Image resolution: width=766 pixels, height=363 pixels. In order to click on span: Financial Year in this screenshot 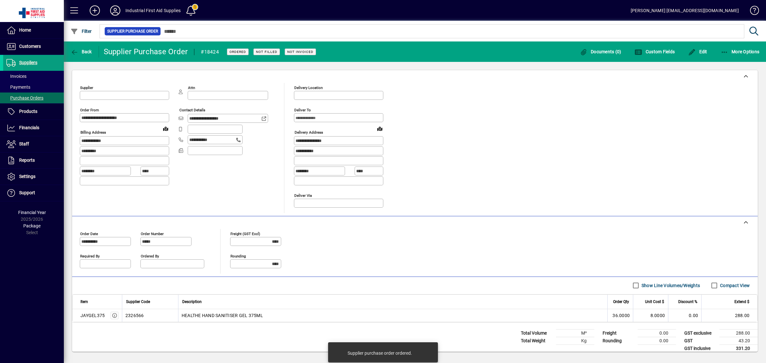, I will do `click(32, 213)`.